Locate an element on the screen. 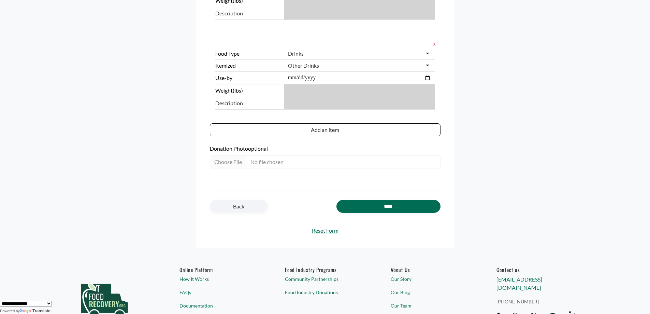  a: Our Blog is located at coordinates (431, 292).